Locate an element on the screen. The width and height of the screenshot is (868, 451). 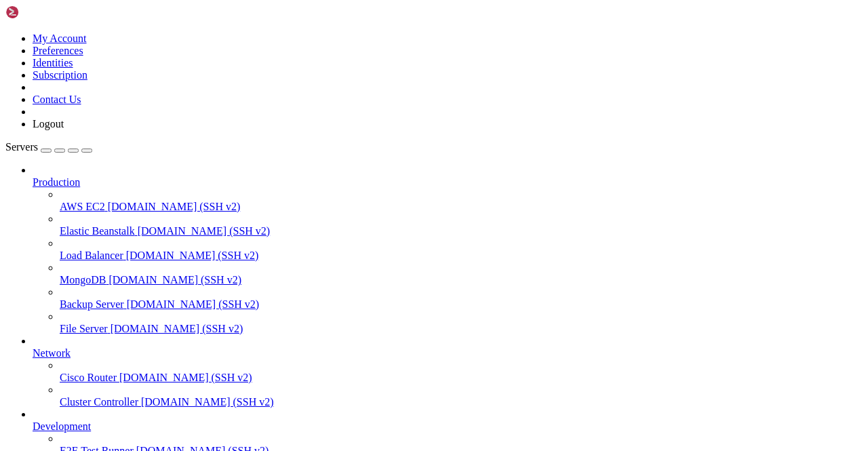
a: Servers is located at coordinates (49, 147).